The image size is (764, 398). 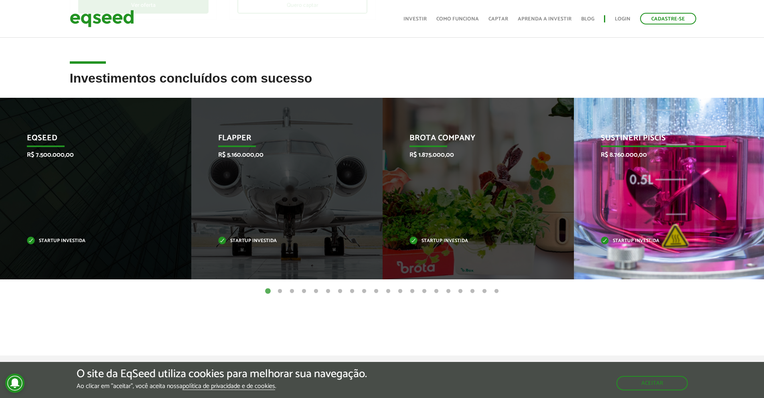 What do you see at coordinates (412, 292) in the screenshot?
I see `button: 13 of 20` at bounding box center [412, 292].